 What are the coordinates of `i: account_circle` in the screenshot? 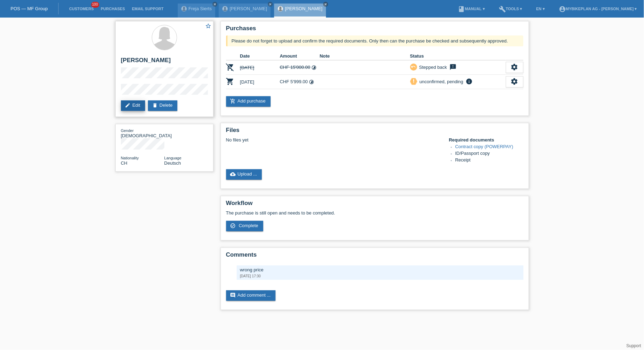 It's located at (562, 9).